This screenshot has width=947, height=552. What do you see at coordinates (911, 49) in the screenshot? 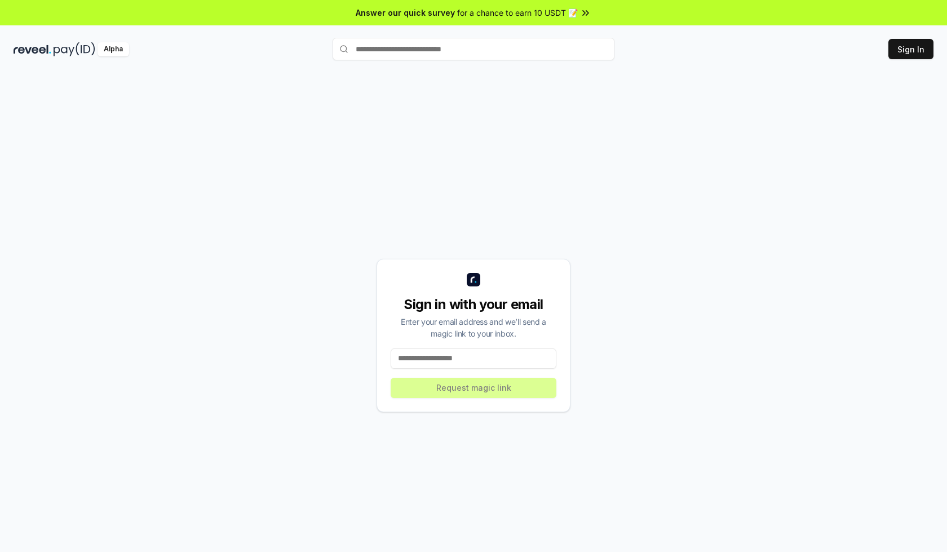
I see `button: Sign In` at bounding box center [911, 49].